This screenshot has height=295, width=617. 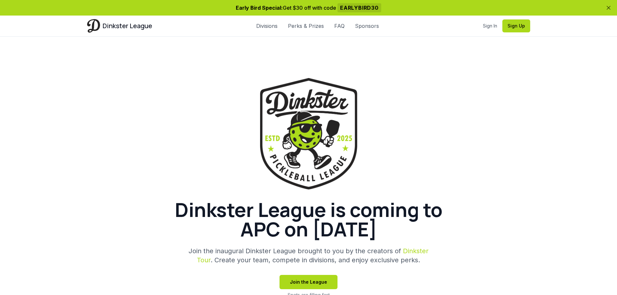 I want to click on img: Dinkster League, so click(x=309, y=134).